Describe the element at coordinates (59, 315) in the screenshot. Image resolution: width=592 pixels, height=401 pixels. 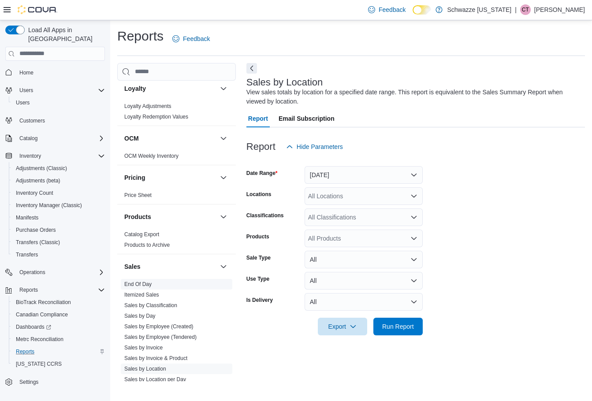
I see `button: Canadian Compliance` at that location.